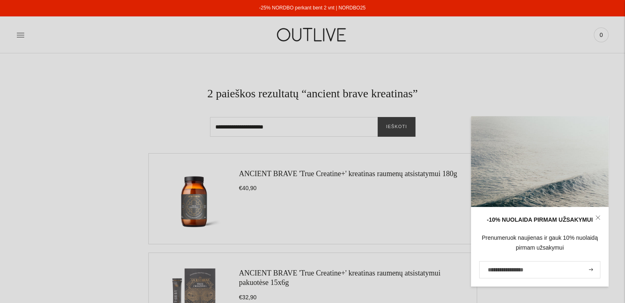  What do you see at coordinates (312, 8) in the screenshot?
I see `a: -25% NORDBO perkant bent 2 vnt | NORDBO25` at bounding box center [312, 8].